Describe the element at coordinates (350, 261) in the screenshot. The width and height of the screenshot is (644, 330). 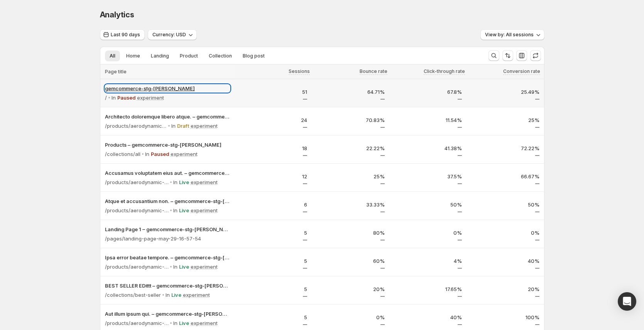
I see `p: 60%` at that location.